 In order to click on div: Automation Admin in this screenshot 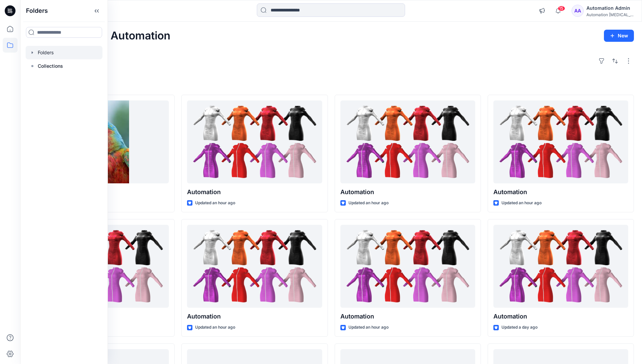, I will do `click(611, 8)`.